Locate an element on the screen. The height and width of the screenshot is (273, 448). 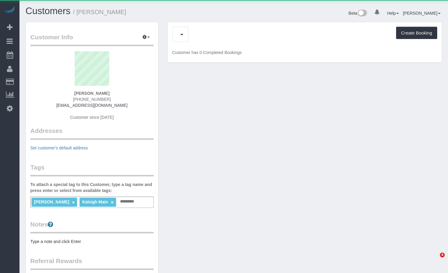
a: Help is located at coordinates (393, 13).